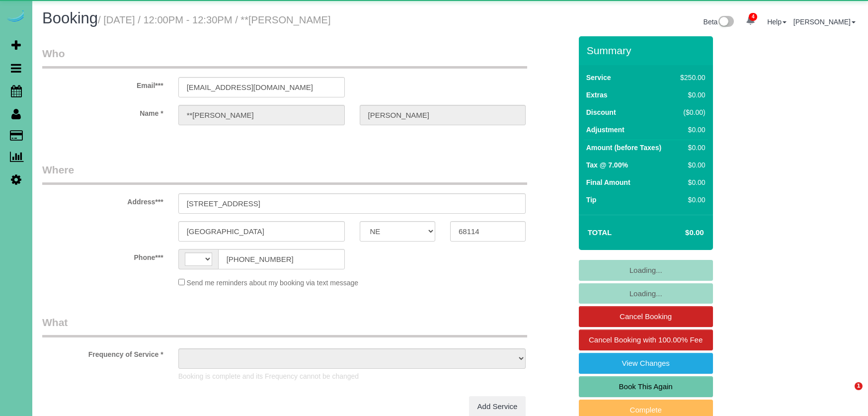 Image resolution: width=868 pixels, height=416 pixels. I want to click on label: Service, so click(599, 78).